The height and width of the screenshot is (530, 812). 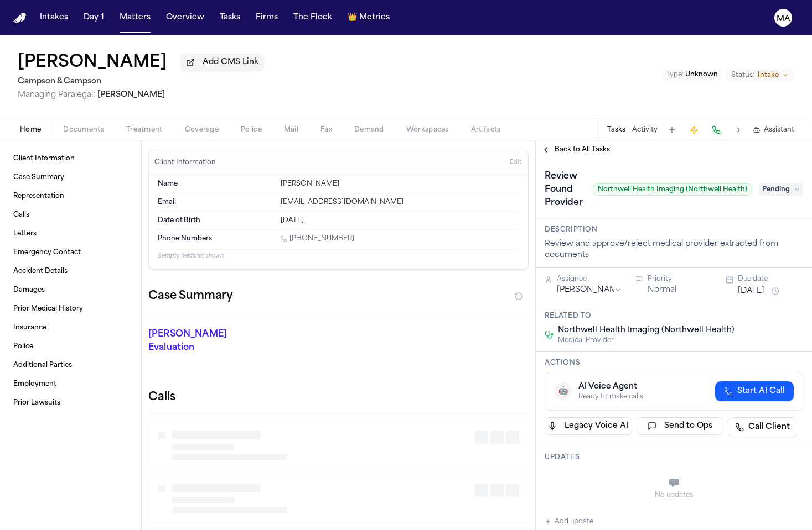 I want to click on span: Pending, so click(x=781, y=190).